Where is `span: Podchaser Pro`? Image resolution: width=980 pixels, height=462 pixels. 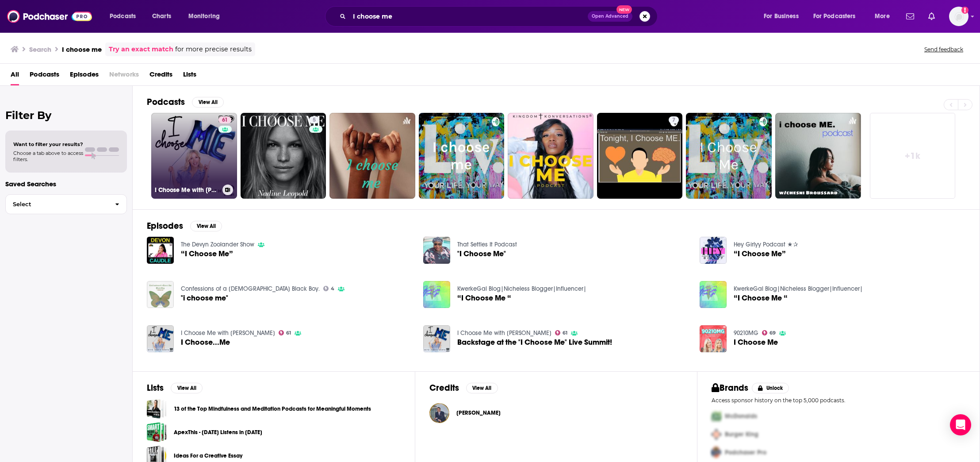 span: Podchaser Pro is located at coordinates (746, 452).